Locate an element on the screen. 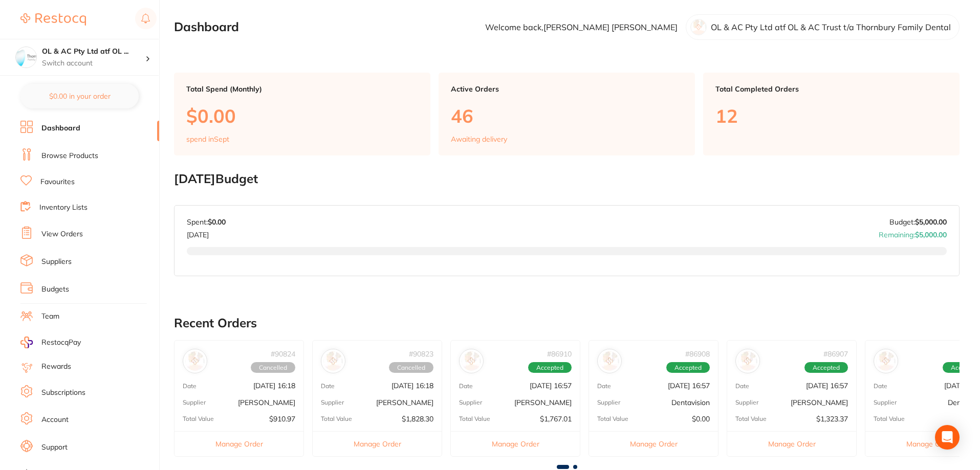 The width and height of the screenshot is (980, 470). a: Budgets is located at coordinates (55, 290).